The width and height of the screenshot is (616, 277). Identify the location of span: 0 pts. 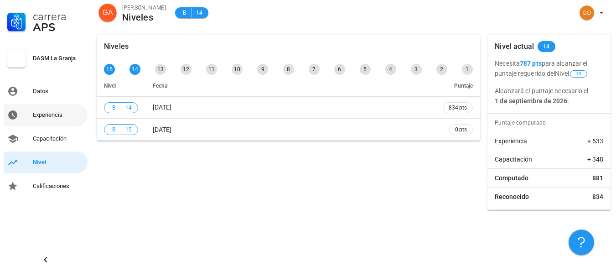
(461, 129).